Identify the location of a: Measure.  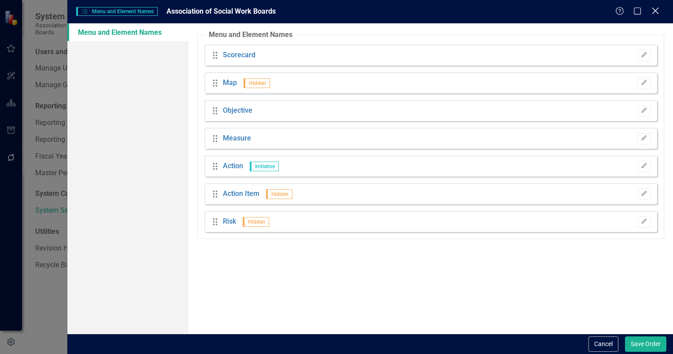
(237, 138).